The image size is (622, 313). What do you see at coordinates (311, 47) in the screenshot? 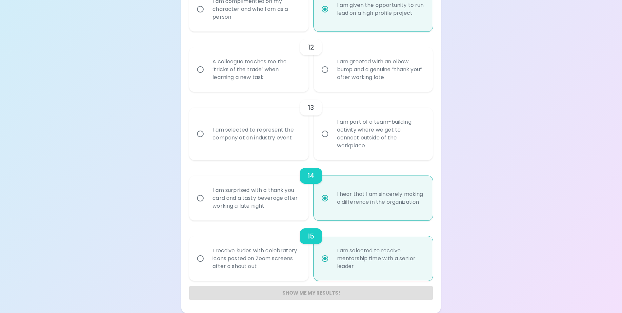
I see `h6: 12` at bounding box center [311, 47].